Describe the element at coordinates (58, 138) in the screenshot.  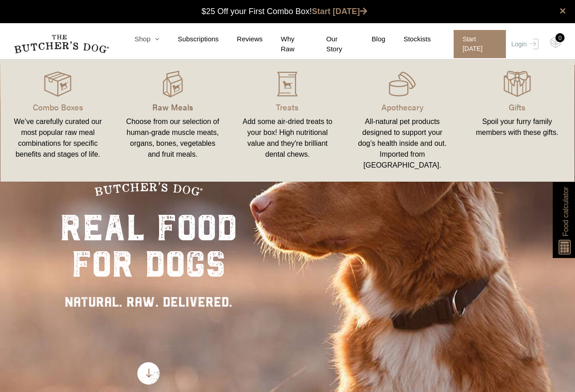
I see `div: We’ve carefully curated our most popular raw meal combinations for specific benefits and stages o...` at that location.